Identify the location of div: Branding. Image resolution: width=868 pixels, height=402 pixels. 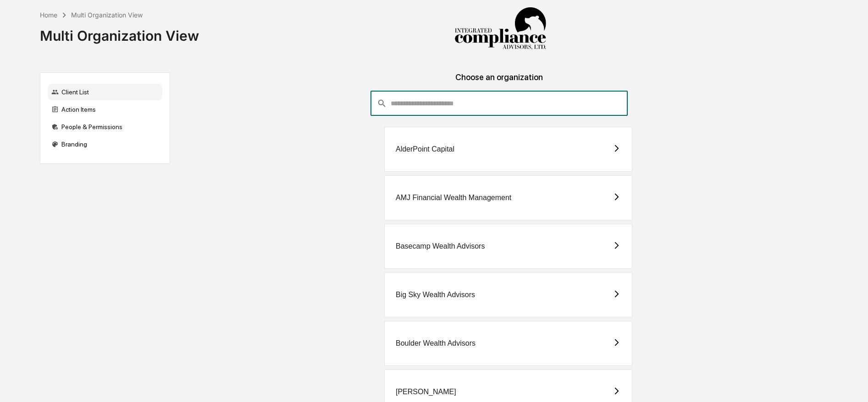
(105, 145).